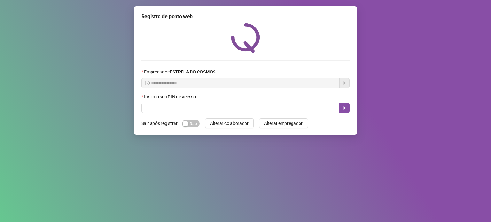 This screenshot has width=491, height=222. What do you see at coordinates (171, 97) in the screenshot?
I see `label: Insira o seu PIN de acesso` at bounding box center [171, 97].